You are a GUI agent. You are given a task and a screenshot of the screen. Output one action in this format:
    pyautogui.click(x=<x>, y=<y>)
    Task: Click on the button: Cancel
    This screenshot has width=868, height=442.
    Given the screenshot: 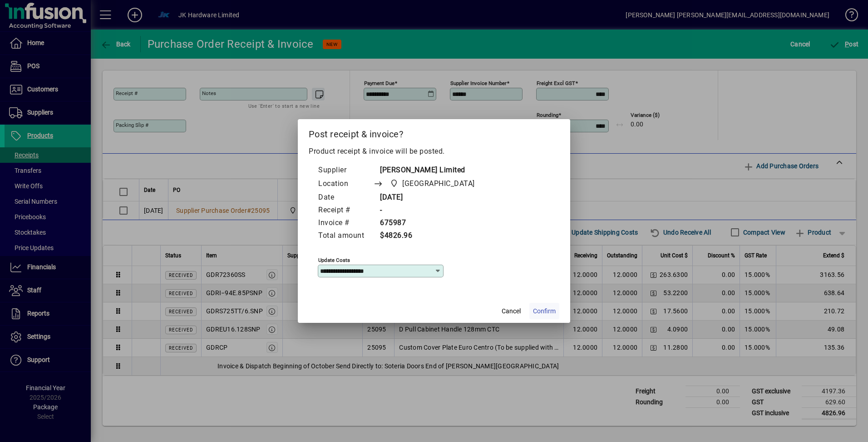 What is the action you would take?
    pyautogui.click(x=511, y=311)
    